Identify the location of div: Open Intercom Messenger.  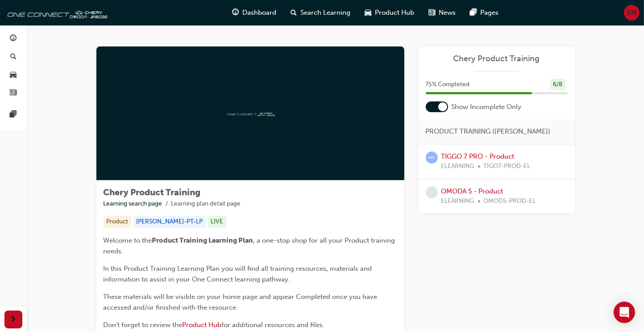
(624, 312).